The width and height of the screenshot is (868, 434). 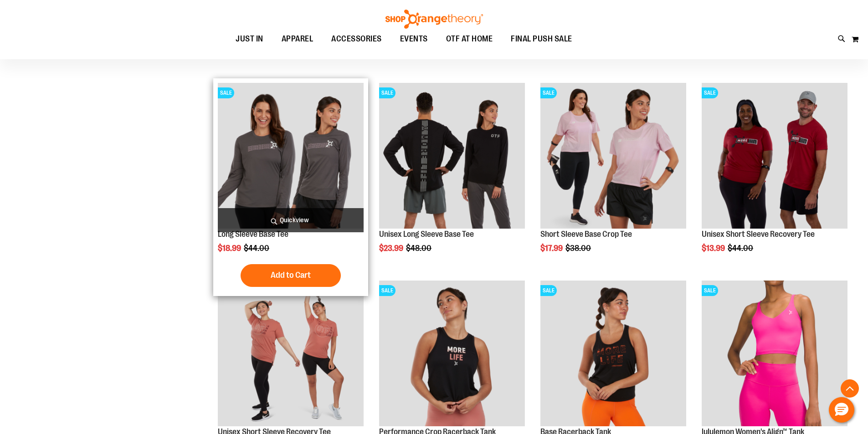 I want to click on span: Add to Cart, so click(x=290, y=276).